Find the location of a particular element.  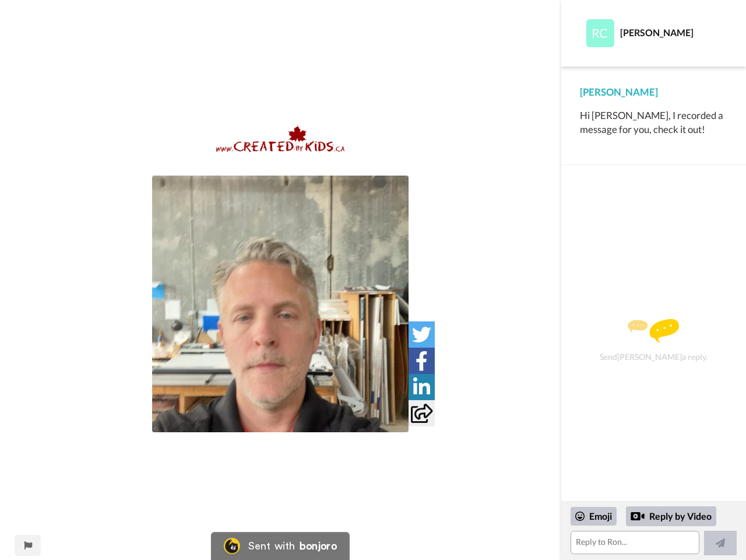

div: bonjoro is located at coordinates (318, 546).